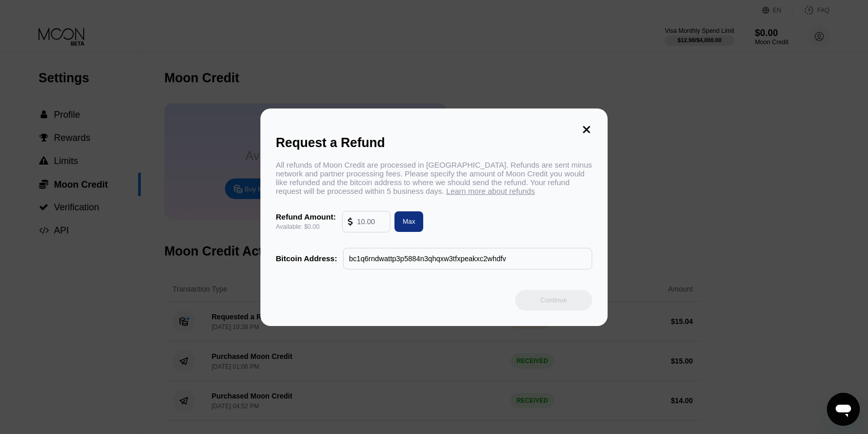  I want to click on input: 10.00, so click(371, 222).